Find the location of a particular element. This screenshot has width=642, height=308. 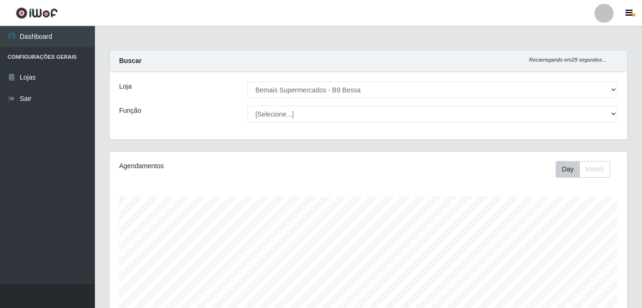

button: Month is located at coordinates (594, 169).